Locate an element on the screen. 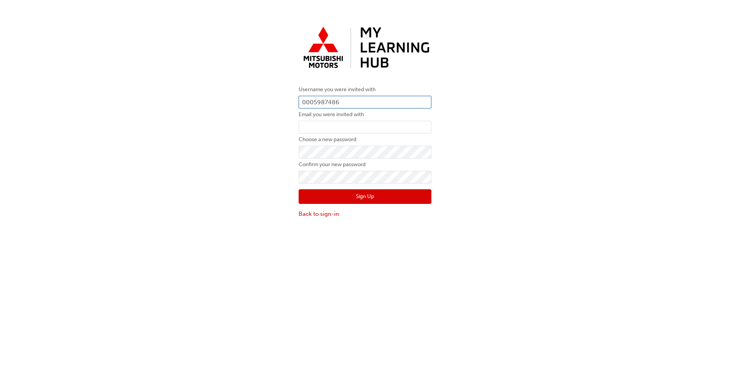 This screenshot has height=367, width=730. label: Email you were invited with is located at coordinates (365, 115).